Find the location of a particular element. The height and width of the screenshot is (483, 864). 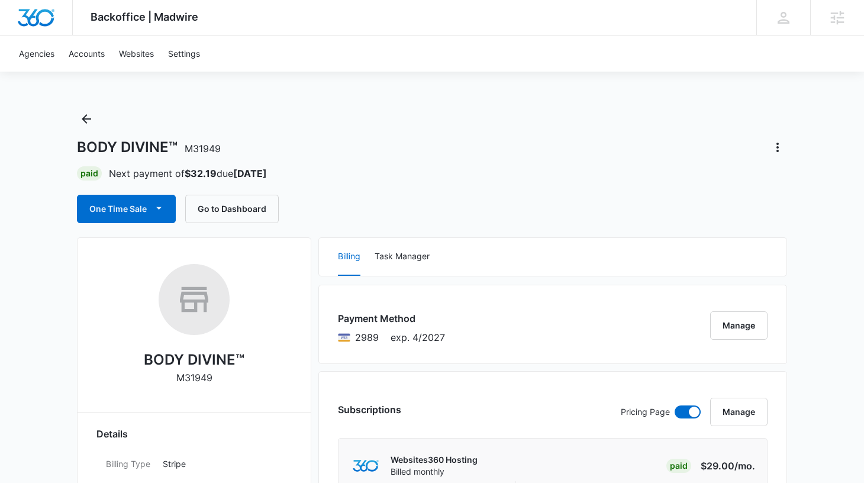

p: Stripe is located at coordinates (223, 464).